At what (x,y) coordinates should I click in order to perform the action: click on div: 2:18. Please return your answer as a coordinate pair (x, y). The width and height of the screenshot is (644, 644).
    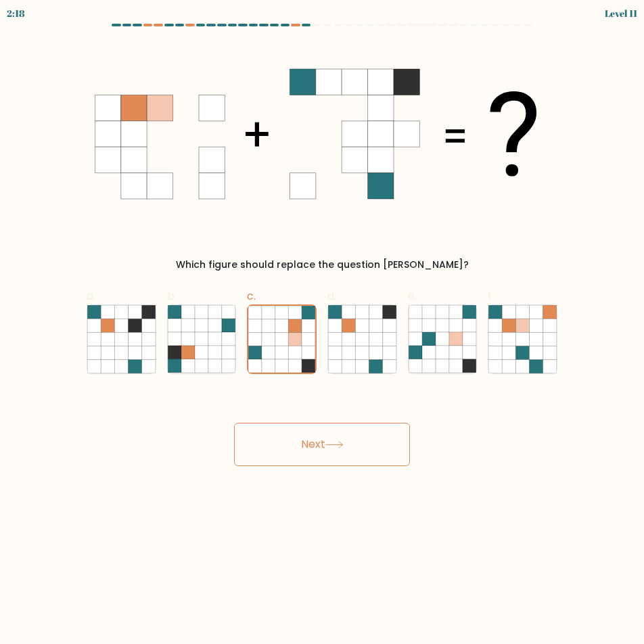
    Looking at the image, I should click on (15, 13).